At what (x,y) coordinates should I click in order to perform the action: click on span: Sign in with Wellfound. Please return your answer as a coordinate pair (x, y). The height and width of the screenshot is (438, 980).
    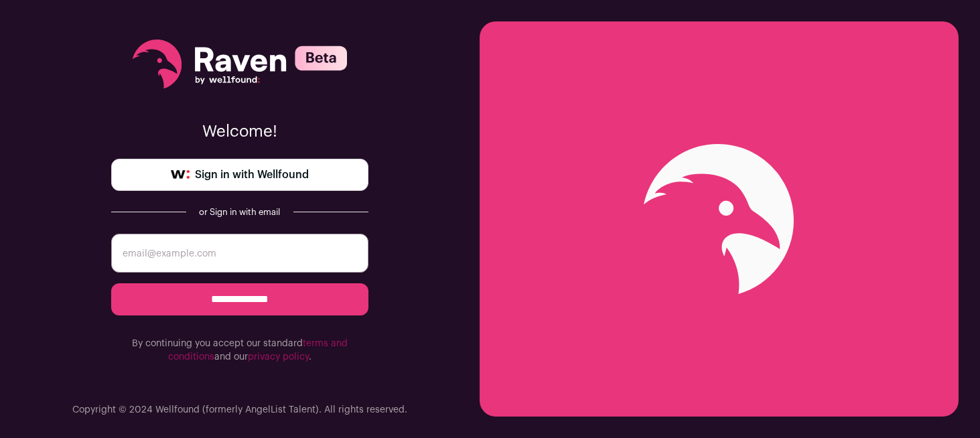
    Looking at the image, I should click on (252, 175).